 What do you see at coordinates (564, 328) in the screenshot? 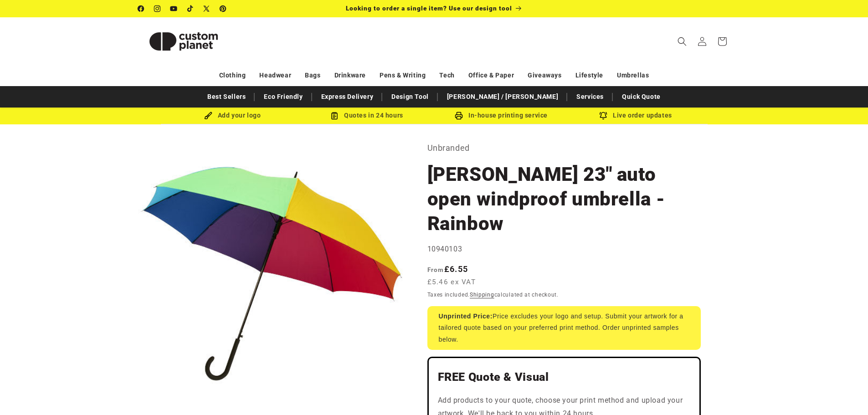
I see `div: Price excludes your logo and setup. Submit your artwork for a tailored quote based on your prefer...` at bounding box center [564, 328].